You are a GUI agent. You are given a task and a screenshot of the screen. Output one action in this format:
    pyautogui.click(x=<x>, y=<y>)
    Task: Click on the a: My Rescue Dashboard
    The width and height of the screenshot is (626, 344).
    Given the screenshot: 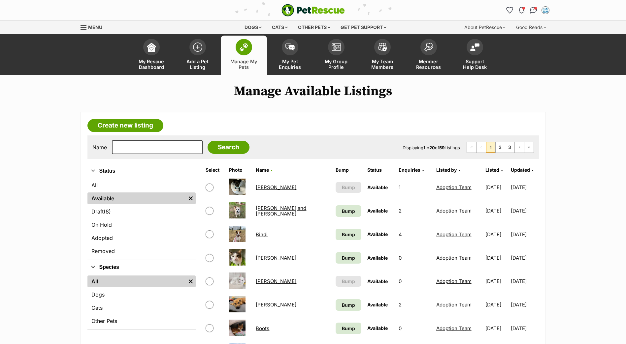 What is the action you would take?
    pyautogui.click(x=151, y=55)
    